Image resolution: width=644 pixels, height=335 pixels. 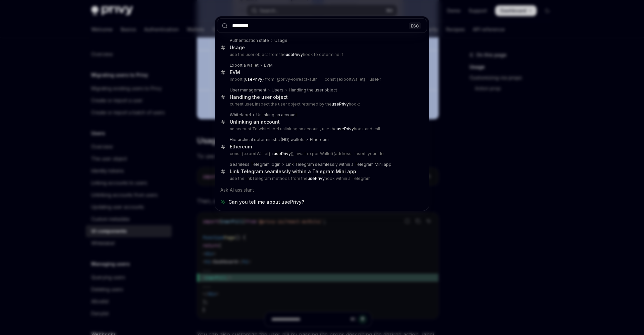 What do you see at coordinates (278, 90) in the screenshot?
I see `div: Users` at bounding box center [278, 90].